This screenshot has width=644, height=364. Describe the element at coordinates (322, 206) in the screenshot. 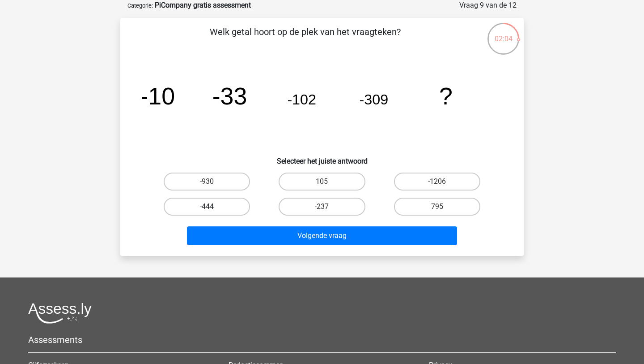

I see `label: -237` at that location.